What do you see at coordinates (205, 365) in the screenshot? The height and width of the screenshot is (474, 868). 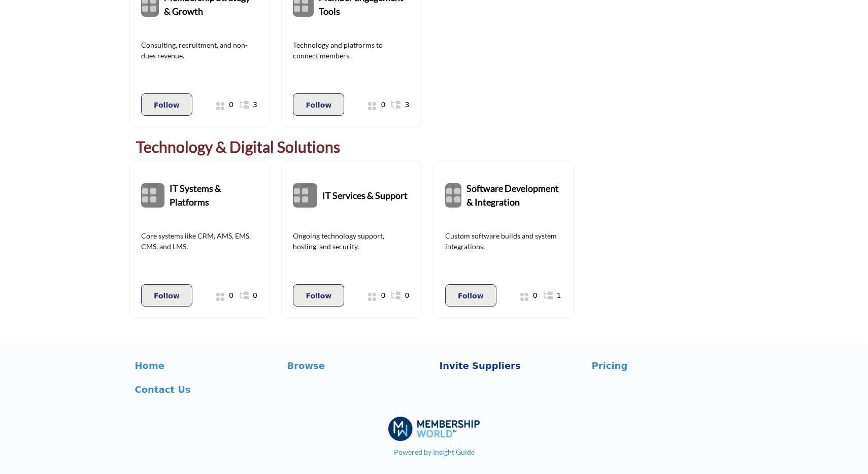 I see `a: Home` at bounding box center [205, 365].